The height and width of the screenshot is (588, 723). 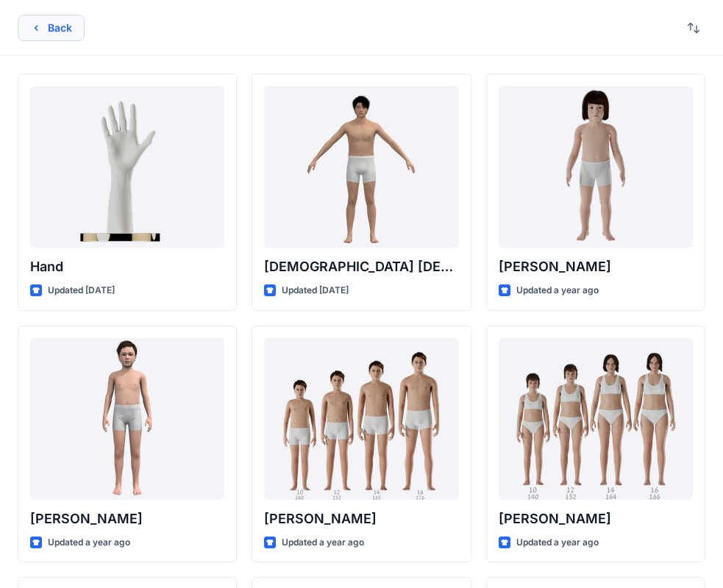 I want to click on button: Back, so click(x=51, y=28).